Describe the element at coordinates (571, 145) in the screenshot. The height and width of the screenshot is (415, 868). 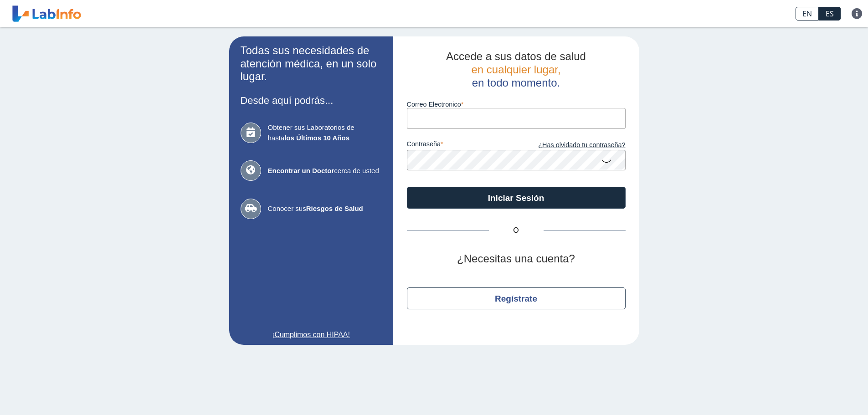
I see `a: ¿Has olvidado tu contraseña?` at that location.